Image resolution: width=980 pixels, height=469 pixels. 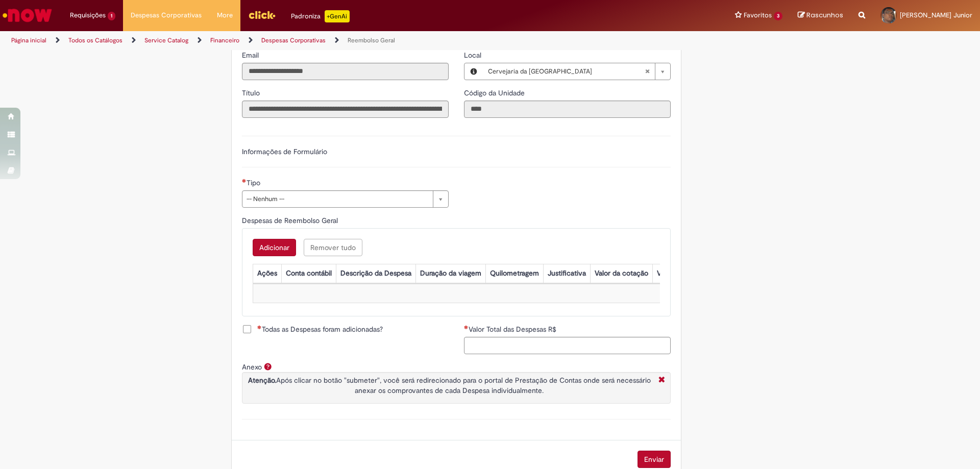 I want to click on label: Somente leitura - Código da Unidade, so click(x=495, y=93).